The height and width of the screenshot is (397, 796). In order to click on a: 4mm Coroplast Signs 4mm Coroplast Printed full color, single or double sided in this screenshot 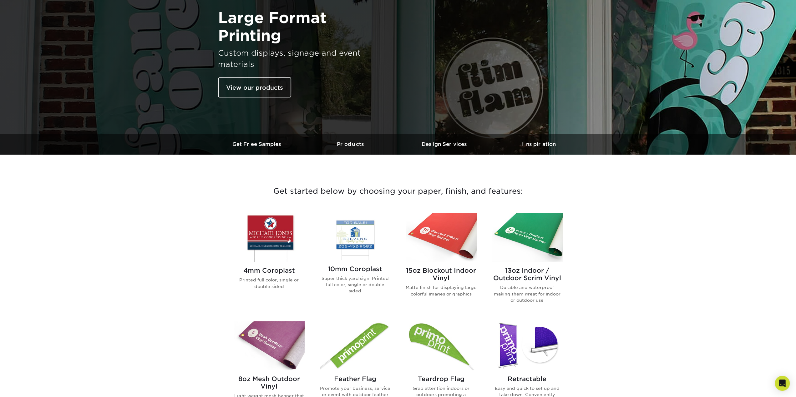, I will do `click(269, 263)`.